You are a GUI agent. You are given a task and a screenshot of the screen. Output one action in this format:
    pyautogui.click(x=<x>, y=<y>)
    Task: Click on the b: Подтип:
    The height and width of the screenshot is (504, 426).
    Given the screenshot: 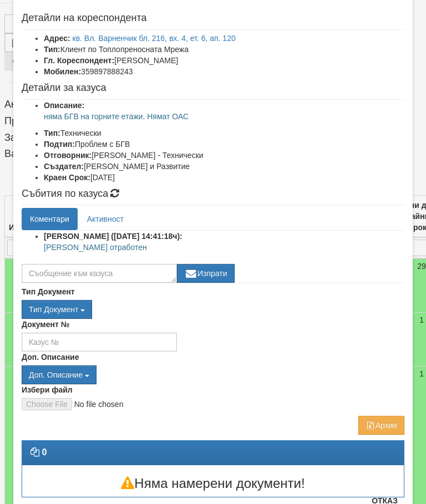 What is the action you would take?
    pyautogui.click(x=59, y=144)
    